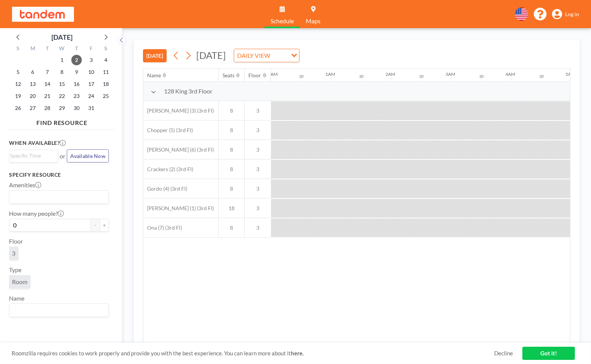 The height and width of the screenshot is (364, 591). What do you see at coordinates (18, 96) in the screenshot?
I see `span: Sunday, October 19, 2025` at bounding box center [18, 96].